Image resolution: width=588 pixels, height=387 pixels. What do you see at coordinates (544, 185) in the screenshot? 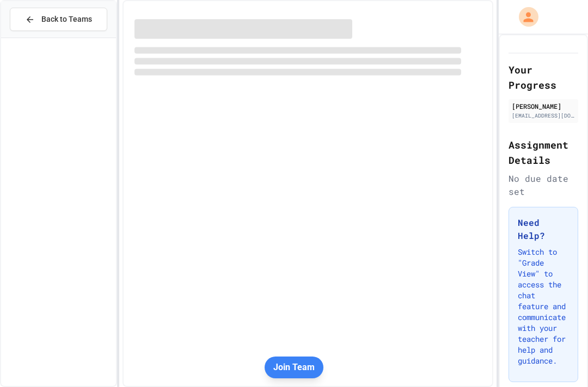
I see `div: No due date set` at bounding box center [544, 185].